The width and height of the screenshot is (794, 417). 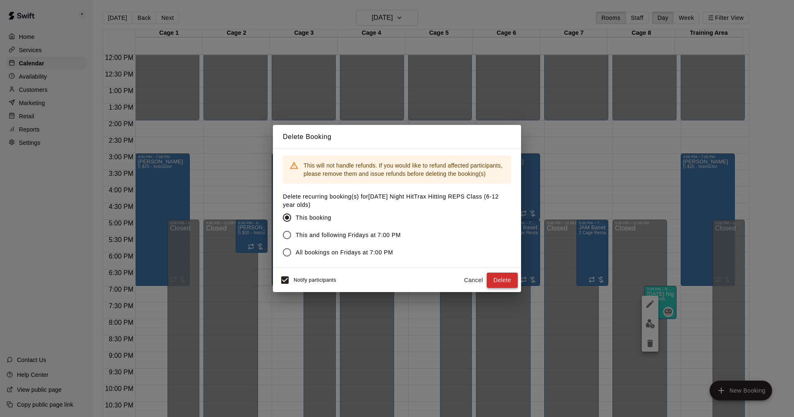 I want to click on div: This will not handle refunds. If you would like to refund affected participants, please remove th..., so click(x=404, y=170).